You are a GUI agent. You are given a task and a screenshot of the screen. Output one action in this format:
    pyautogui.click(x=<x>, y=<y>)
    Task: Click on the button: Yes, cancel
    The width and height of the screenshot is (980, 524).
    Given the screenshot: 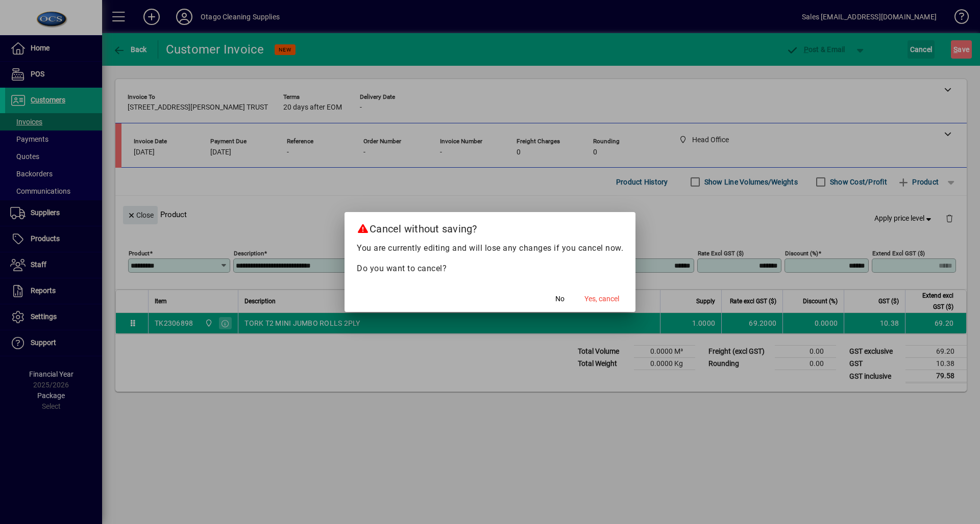 What is the action you would take?
    pyautogui.click(x=602, y=299)
    